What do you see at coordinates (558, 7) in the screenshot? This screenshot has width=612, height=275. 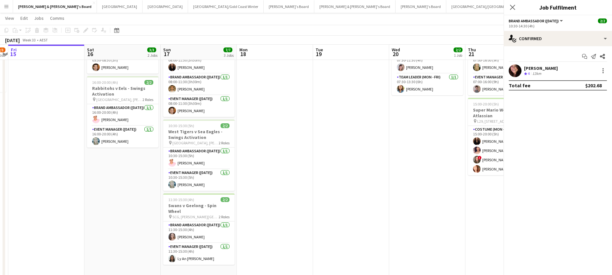 I see `h3: Job Fulfilment` at bounding box center [558, 7].